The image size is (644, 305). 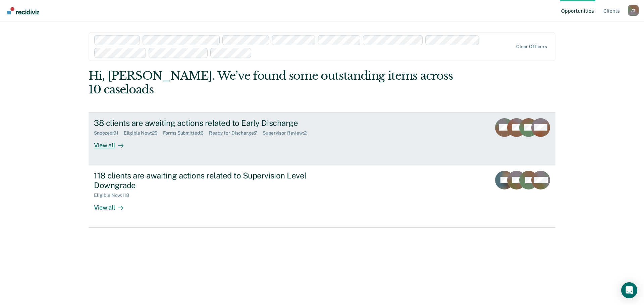 What do you see at coordinates (532, 47) in the screenshot?
I see `div: Clear officers` at bounding box center [532, 47].